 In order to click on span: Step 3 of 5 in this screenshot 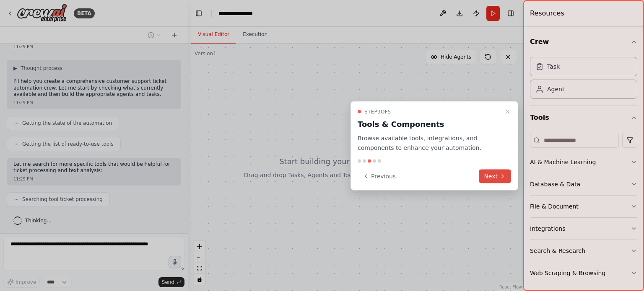, I will do `click(378, 112)`.